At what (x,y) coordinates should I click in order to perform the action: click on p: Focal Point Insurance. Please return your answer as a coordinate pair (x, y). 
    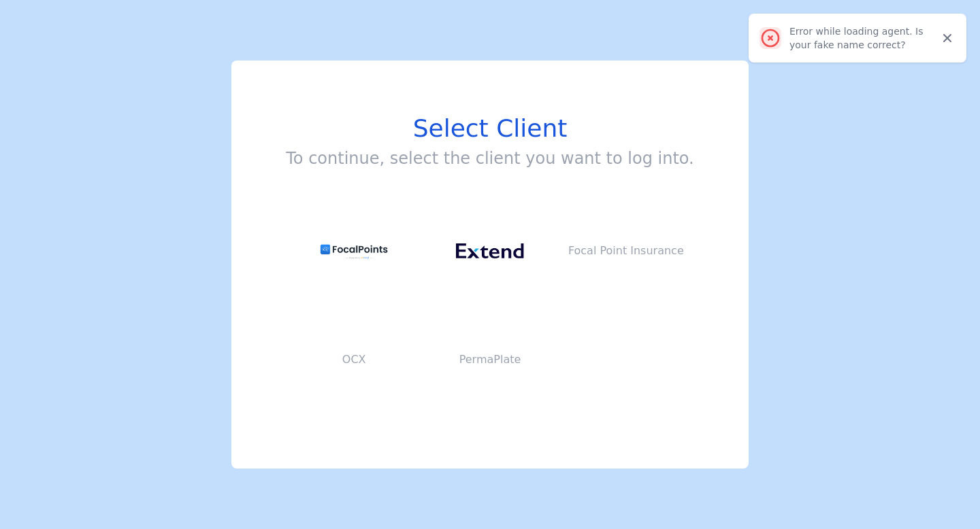
    Looking at the image, I should click on (626, 251).